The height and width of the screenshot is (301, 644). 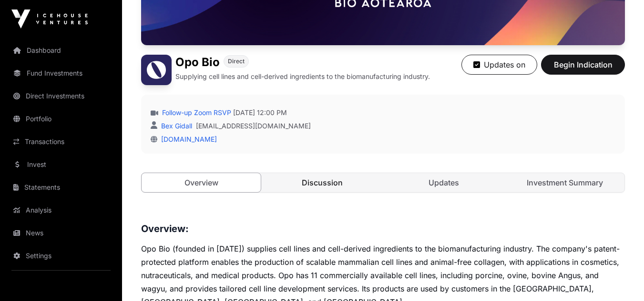 What do you see at coordinates (156, 70) in the screenshot?
I see `img: Opo Bio` at bounding box center [156, 70].